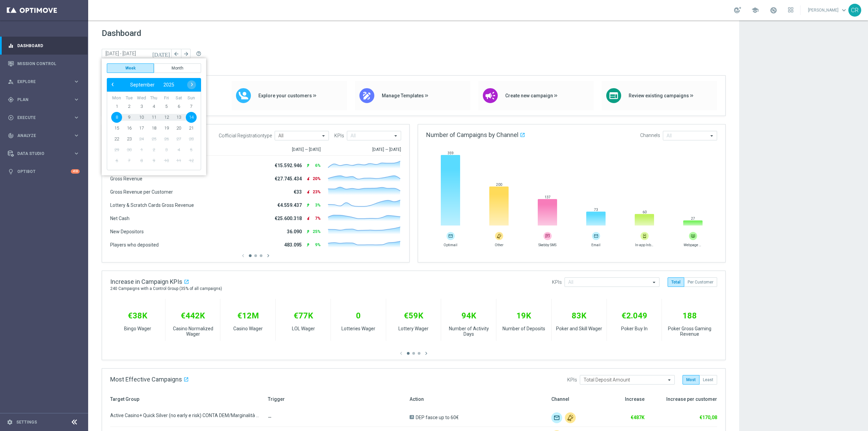  Describe the element at coordinates (117, 150) in the screenshot. I see `span: 29` at that location.